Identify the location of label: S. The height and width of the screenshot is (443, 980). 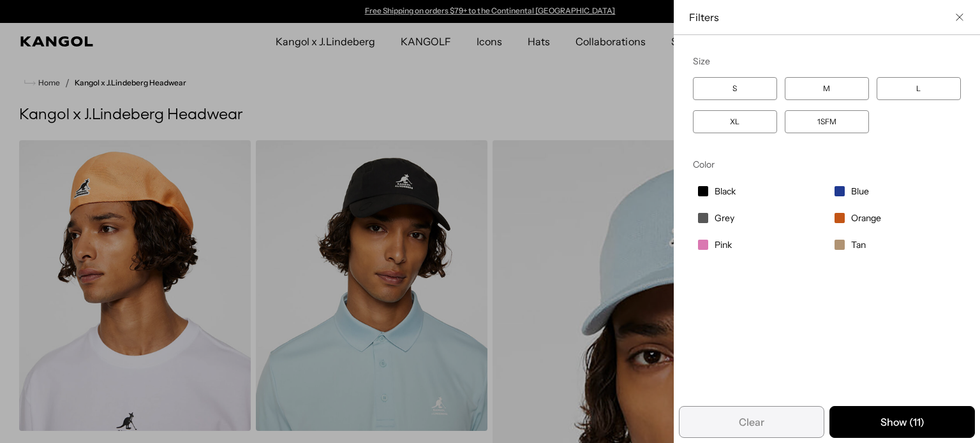
(735, 89).